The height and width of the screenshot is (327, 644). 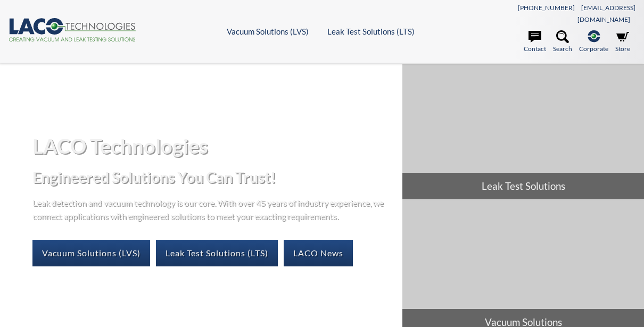 I want to click on a: Leak Test Solutions, so click(x=523, y=131).